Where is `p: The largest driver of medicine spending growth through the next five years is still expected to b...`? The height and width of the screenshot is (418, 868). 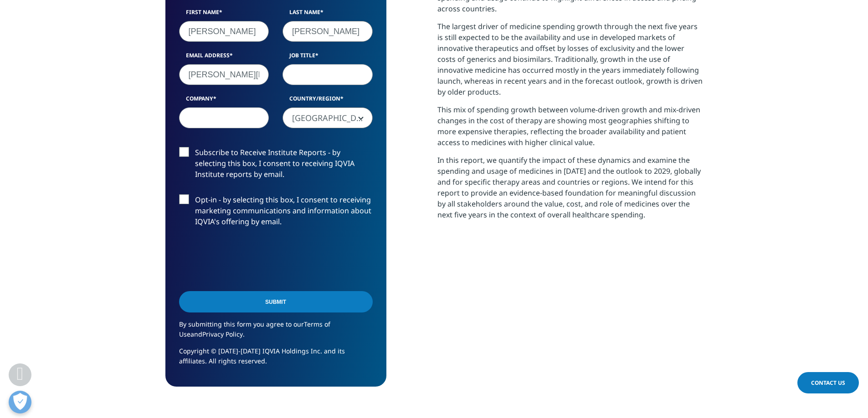 p: The largest driver of medicine spending growth through the next five years is still expected to b... is located at coordinates (570, 62).